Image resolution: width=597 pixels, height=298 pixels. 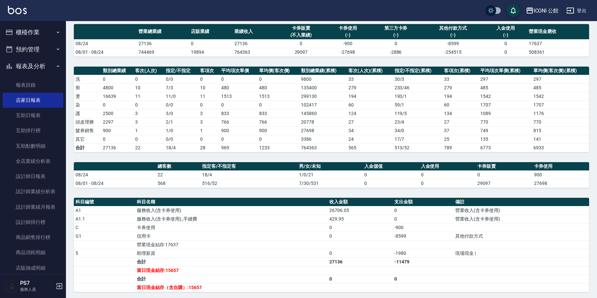 What do you see at coordinates (33, 49) in the screenshot?
I see `button: 預約管理` at bounding box center [33, 49].